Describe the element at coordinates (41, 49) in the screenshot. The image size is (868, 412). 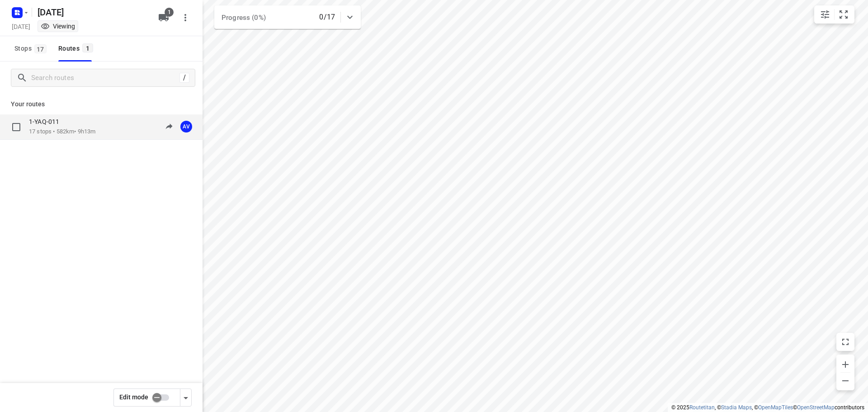
I see `span: 17` at that location.